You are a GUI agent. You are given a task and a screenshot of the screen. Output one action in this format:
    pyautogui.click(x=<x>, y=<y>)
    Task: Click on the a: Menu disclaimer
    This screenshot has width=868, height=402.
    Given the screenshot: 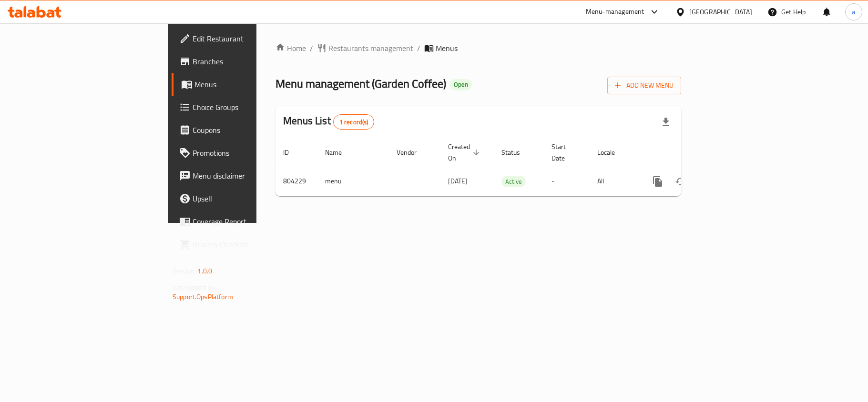 What is the action you would take?
    pyautogui.click(x=242, y=176)
    